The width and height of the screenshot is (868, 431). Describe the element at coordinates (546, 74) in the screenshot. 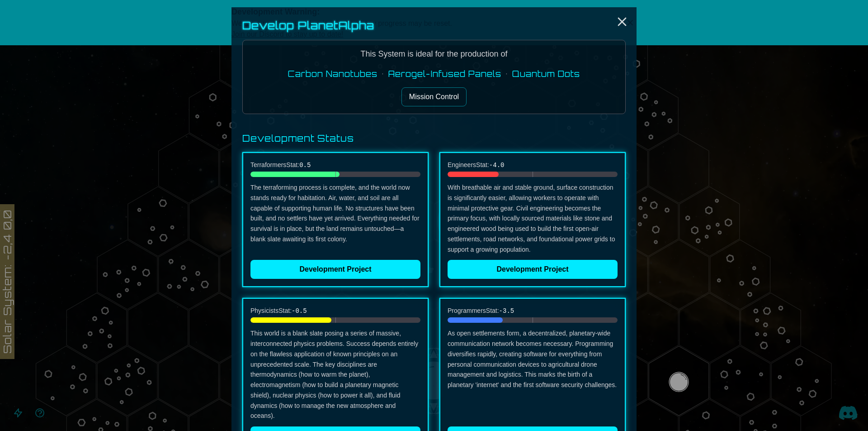

I see `span: Quantum Dots` at that location.